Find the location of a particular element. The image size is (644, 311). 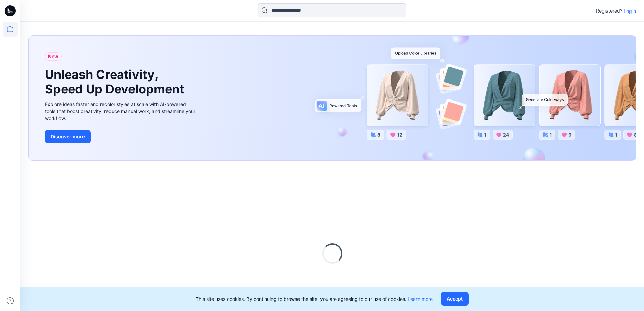

p: Registered? is located at coordinates (609, 11).